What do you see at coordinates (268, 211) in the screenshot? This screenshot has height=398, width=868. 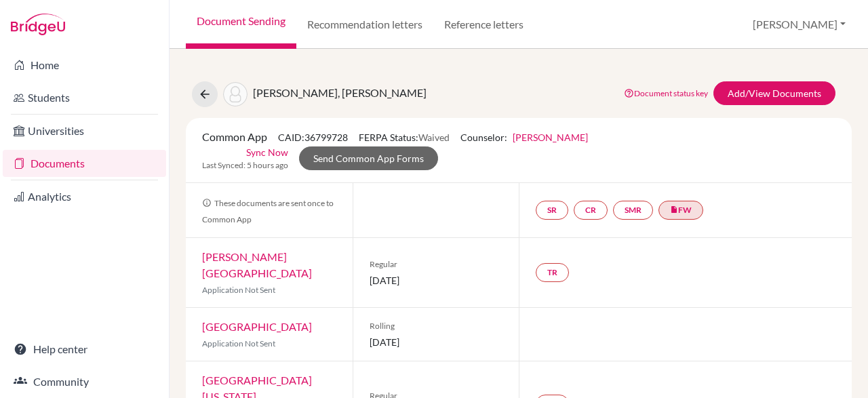 I see `span: These documents are sent once to Common App` at bounding box center [268, 211].